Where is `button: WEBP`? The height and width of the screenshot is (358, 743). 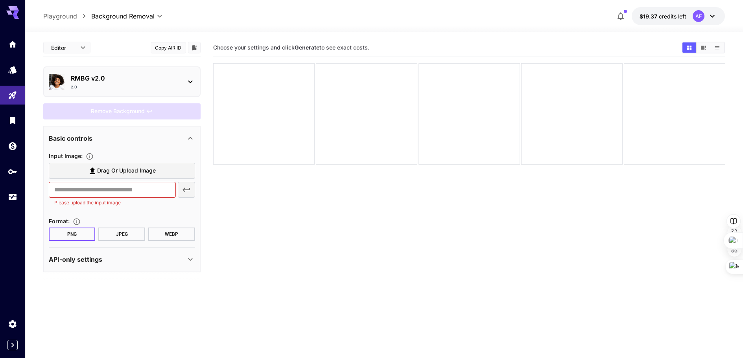 button: WEBP is located at coordinates (172, 235).